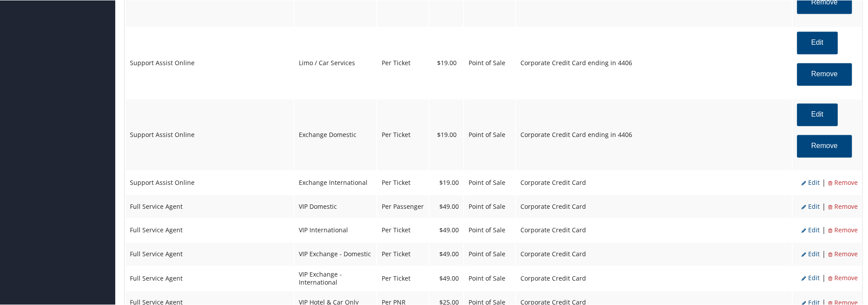 The image size is (868, 305). What do you see at coordinates (335, 182) in the screenshot?
I see `td: Exchange International` at bounding box center [335, 182].